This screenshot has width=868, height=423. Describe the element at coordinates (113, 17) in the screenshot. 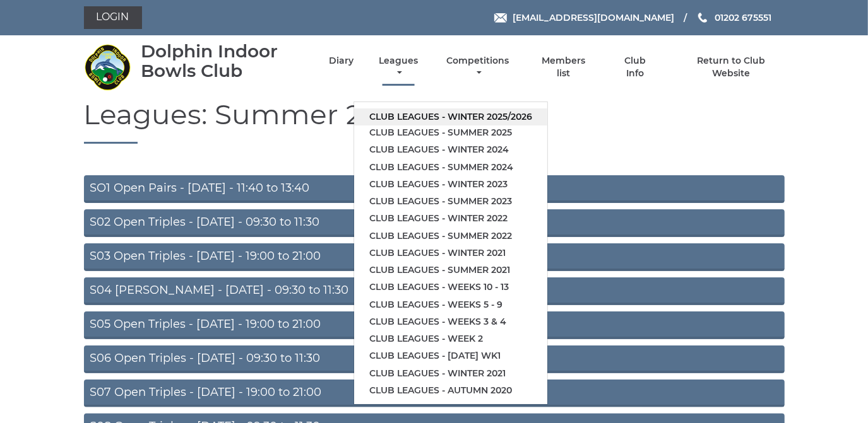

I see `a: Login` at that location.